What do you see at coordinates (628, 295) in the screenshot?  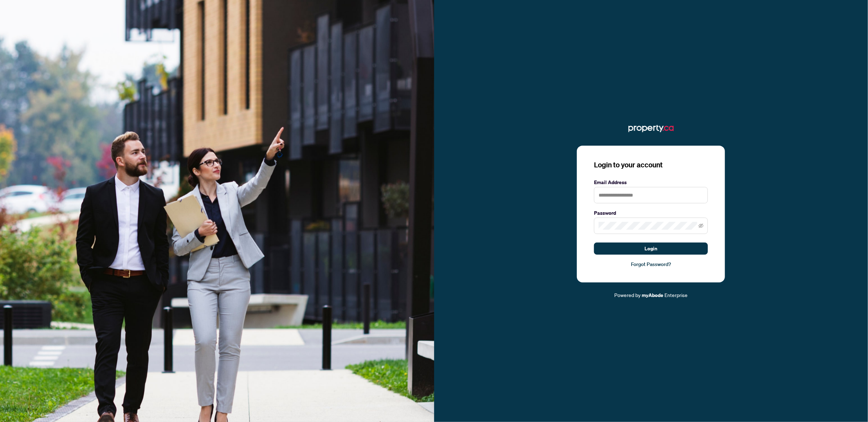 I see `span: Powered by` at bounding box center [628, 295].